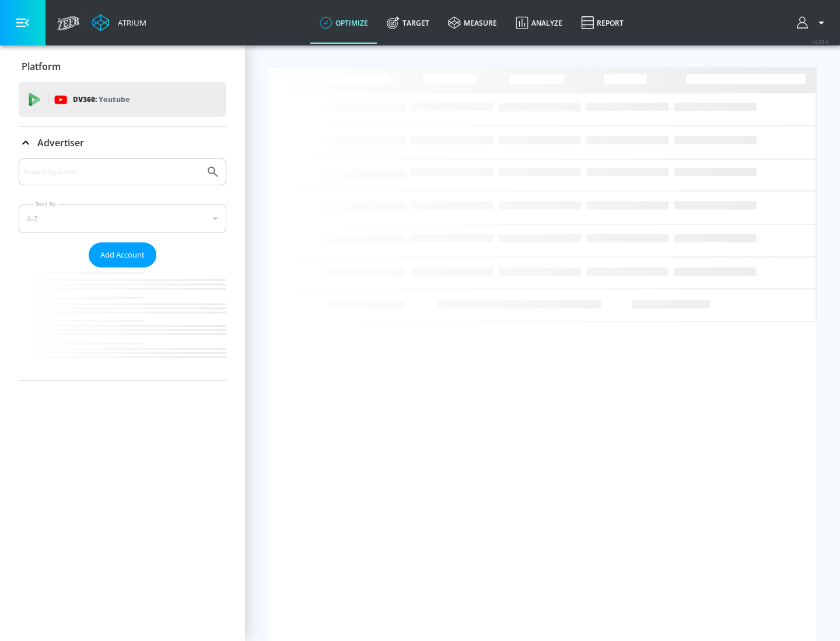 The height and width of the screenshot is (641, 840). What do you see at coordinates (123, 100) in the screenshot?
I see `div: DV360: Youtube` at bounding box center [123, 100].